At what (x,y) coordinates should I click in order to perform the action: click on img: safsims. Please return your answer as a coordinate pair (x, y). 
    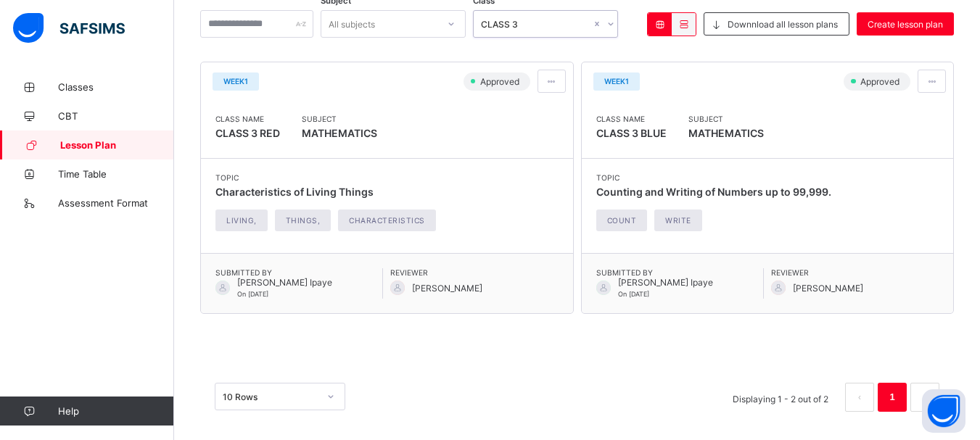
    Looking at the image, I should click on (69, 28).